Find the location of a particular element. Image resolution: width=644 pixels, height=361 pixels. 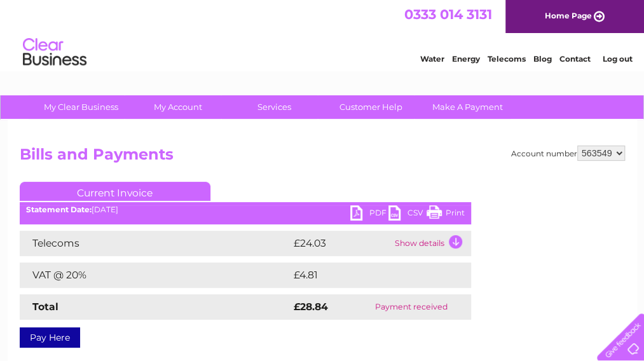

strong: £28.84 is located at coordinates (311, 306).